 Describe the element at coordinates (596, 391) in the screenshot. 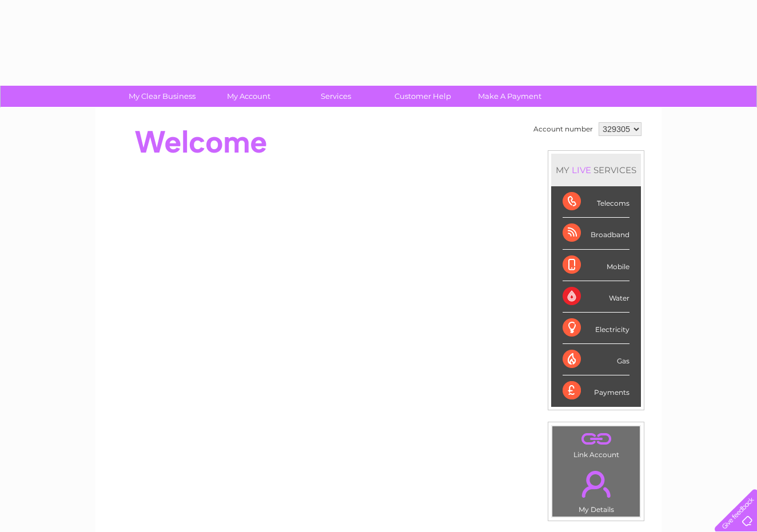

I see `div: Payments` at that location.